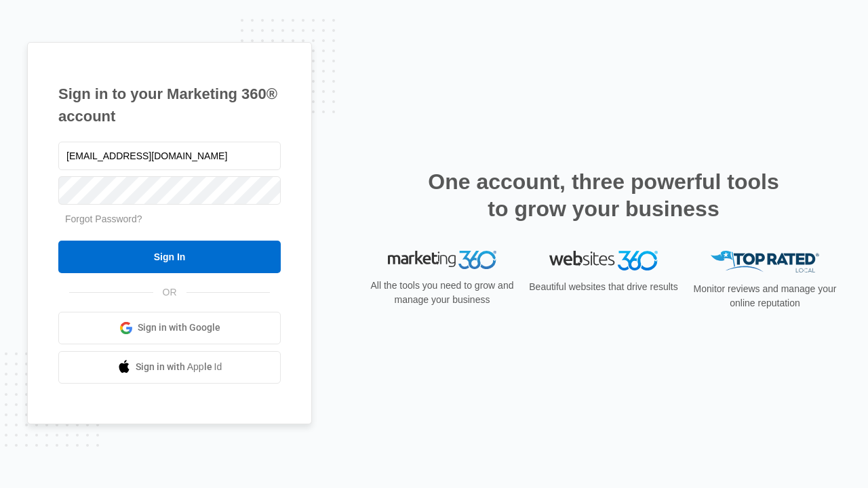  I want to click on span: OR, so click(169, 292).